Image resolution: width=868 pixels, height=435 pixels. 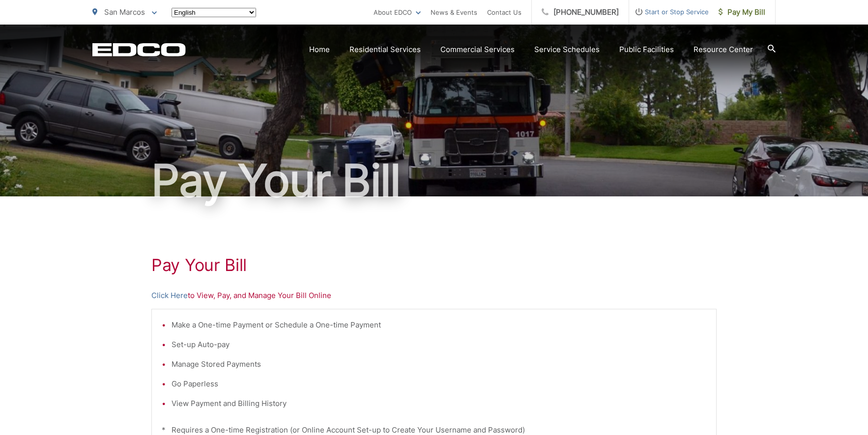 I want to click on a: About EDCO, so click(x=398, y=12).